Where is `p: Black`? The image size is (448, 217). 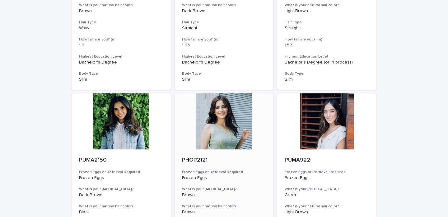 p: Black is located at coordinates (121, 212).